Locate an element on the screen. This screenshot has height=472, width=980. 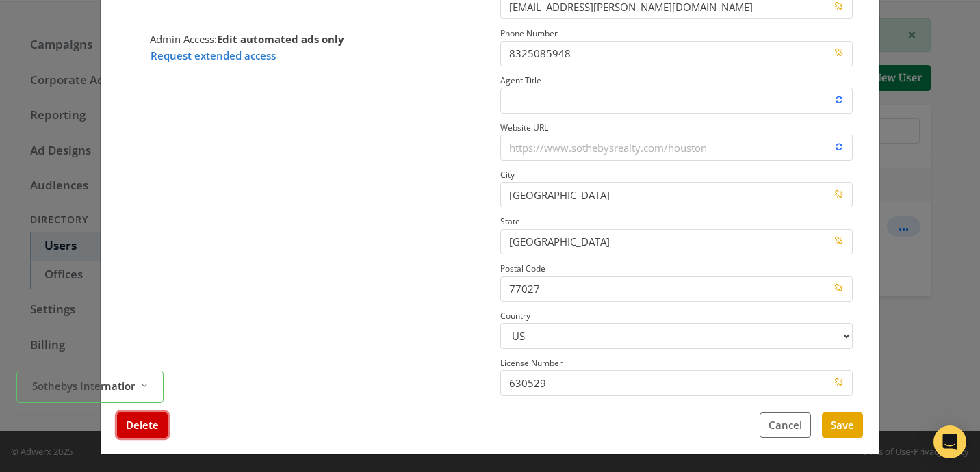
small: Website URL is located at coordinates (524, 127).